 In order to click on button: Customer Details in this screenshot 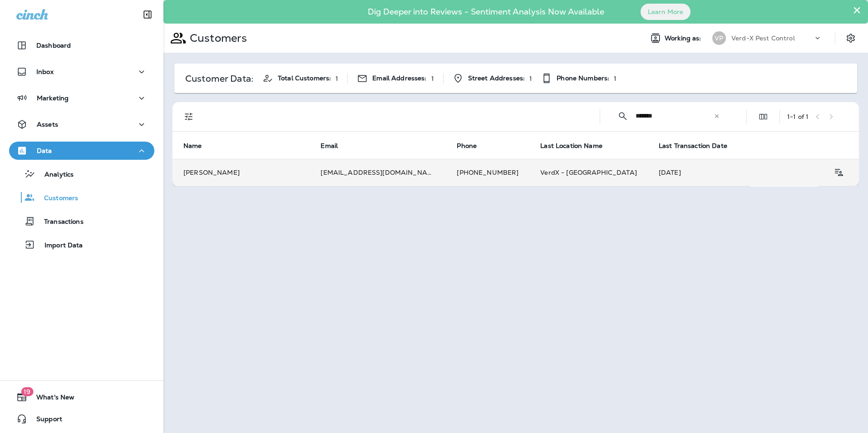, I will do `click(839, 173)`.